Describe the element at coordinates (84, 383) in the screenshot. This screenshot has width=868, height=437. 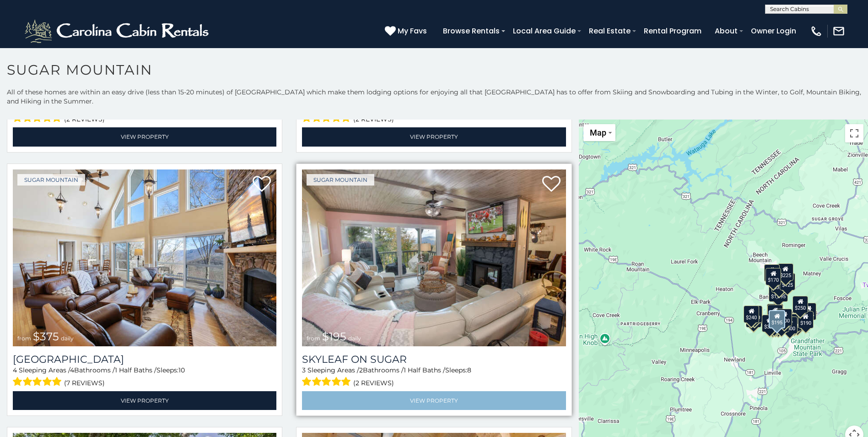
I see `span: (7 reviews)` at that location.